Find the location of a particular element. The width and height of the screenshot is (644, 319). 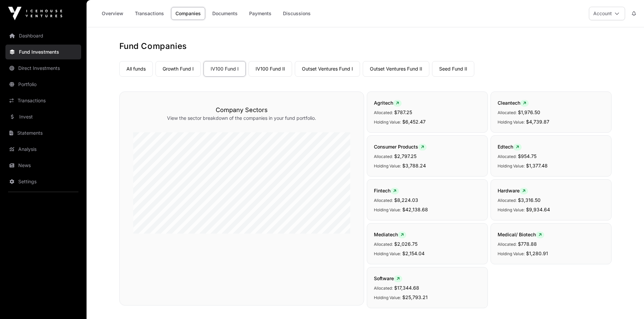

h3: Company Sectors is located at coordinates (242, 110).